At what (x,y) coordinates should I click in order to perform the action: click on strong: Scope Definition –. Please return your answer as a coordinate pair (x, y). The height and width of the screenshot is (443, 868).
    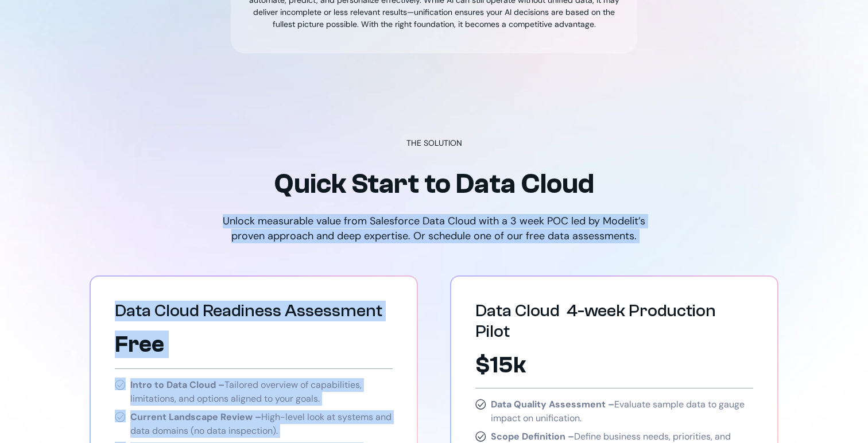
    Looking at the image, I should click on (532, 436).